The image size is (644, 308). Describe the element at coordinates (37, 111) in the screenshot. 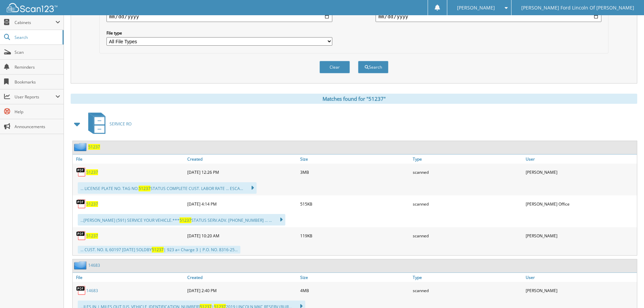

I see `span: Help` at that location.